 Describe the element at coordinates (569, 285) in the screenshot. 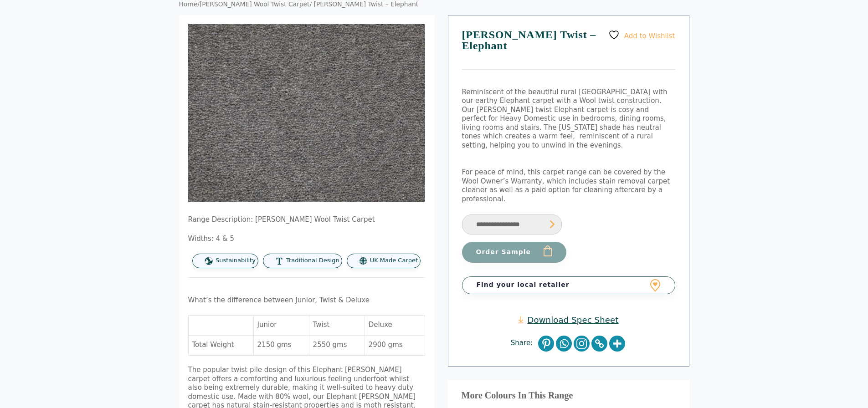

I see `a: Find your local retailer` at that location.